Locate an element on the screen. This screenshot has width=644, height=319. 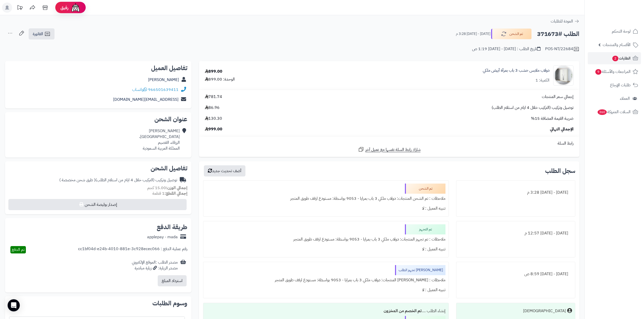
div: Open Intercom Messenger is located at coordinates (14, 305).